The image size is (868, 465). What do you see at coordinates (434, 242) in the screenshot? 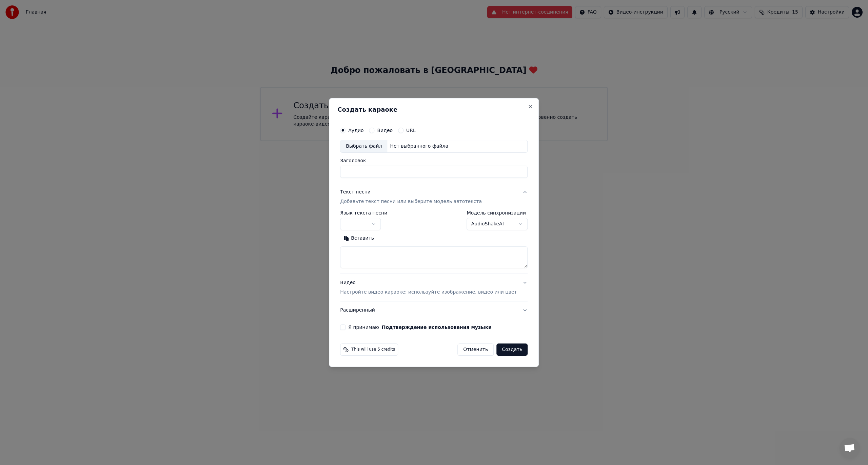
I see `div: Текст песниДобавьте текст песни или выберите модель автотекста` at bounding box center [434, 242].